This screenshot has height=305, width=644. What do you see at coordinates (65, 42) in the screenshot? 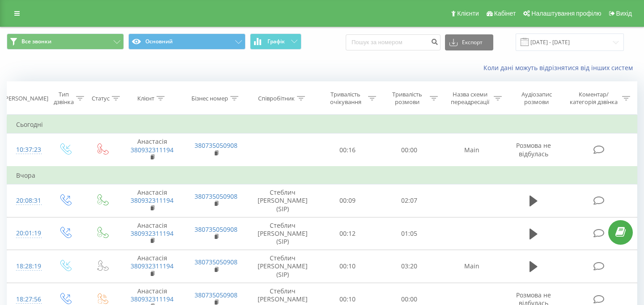
I see `button: Все звонки` at bounding box center [65, 42].